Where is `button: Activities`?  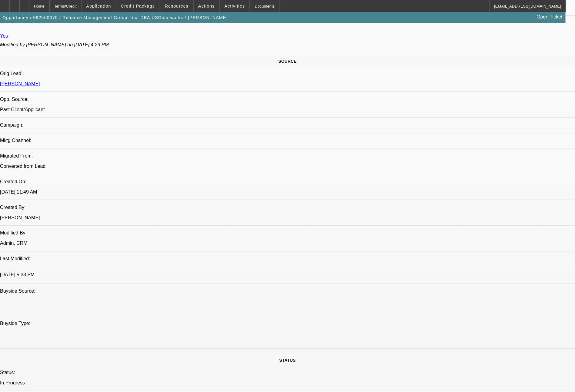
button: Activities is located at coordinates (235, 6).